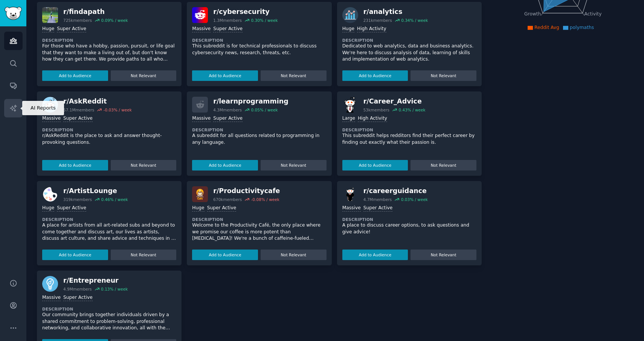 This screenshot has width=644, height=341. What do you see at coordinates (259, 49) in the screenshot?
I see `p: This subreddit is for technical professionals to discuss cybersecurity news, research, threats, etc.` at bounding box center [259, 49].